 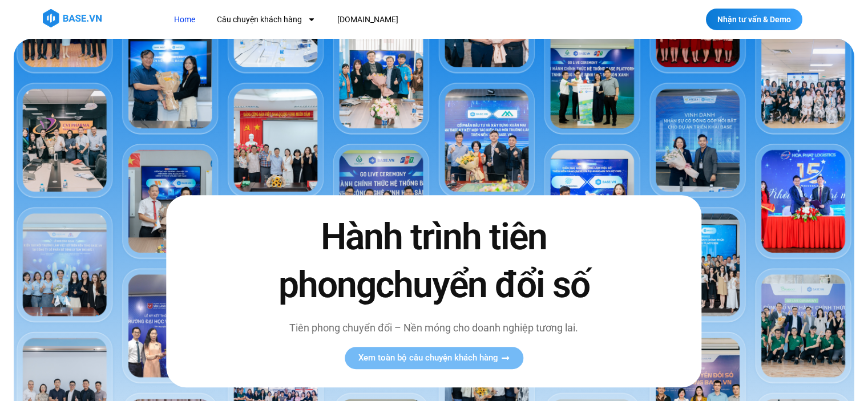 I want to click on span: Xem toàn bộ câu chuyện khách hàng, so click(x=428, y=357).